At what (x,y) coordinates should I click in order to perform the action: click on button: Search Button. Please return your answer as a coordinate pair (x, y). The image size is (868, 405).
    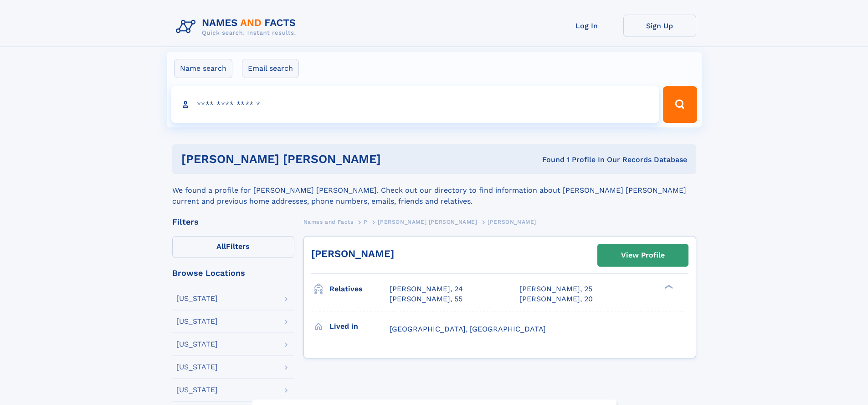
    Looking at the image, I should click on (681, 105).